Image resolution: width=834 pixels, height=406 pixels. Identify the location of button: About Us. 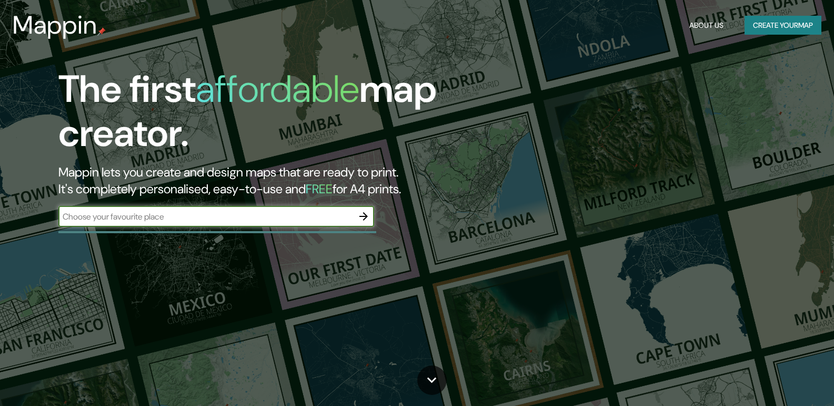
(706, 25).